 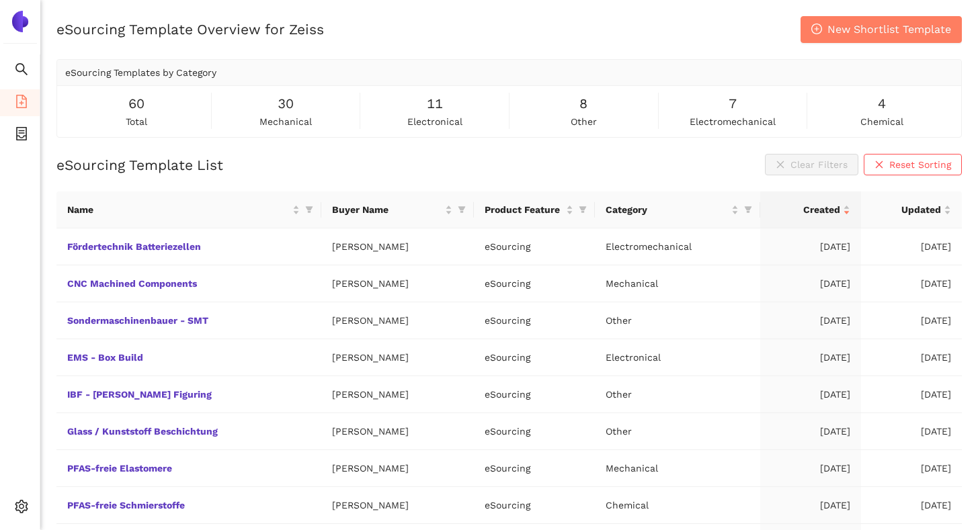 I want to click on button: plus-circleNew Shortlist Template, so click(x=881, y=30).